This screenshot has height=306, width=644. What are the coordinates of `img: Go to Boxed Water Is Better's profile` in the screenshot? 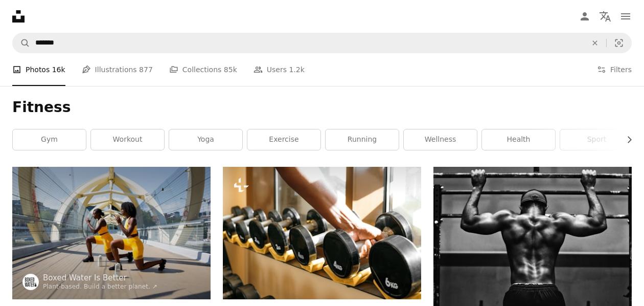 It's located at (31, 282).